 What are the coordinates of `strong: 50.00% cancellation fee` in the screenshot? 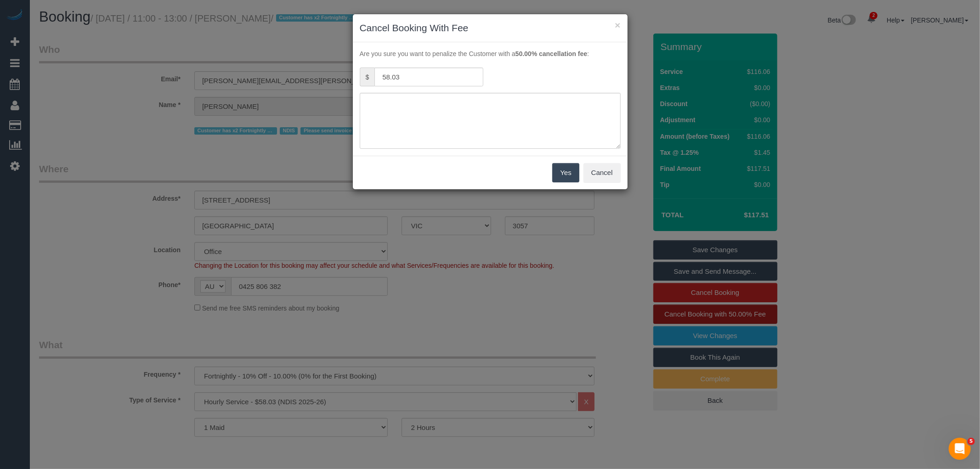 It's located at (552, 53).